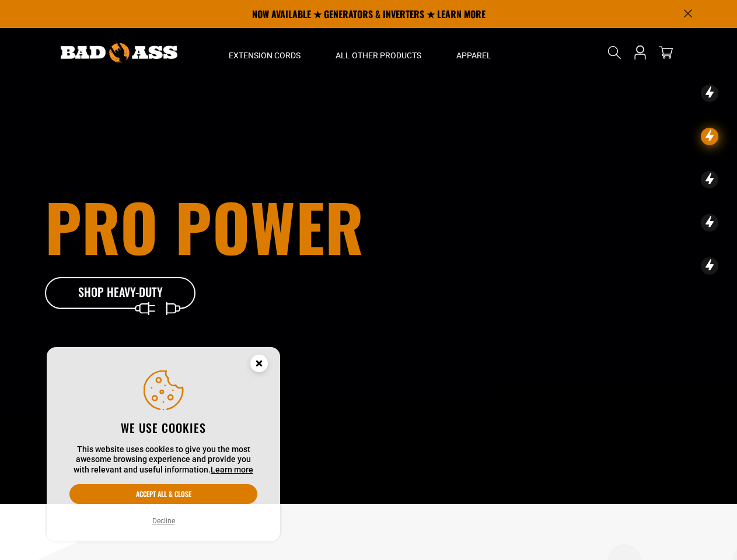  Describe the element at coordinates (239, 227) in the screenshot. I see `h1: Pro Power` at that location.